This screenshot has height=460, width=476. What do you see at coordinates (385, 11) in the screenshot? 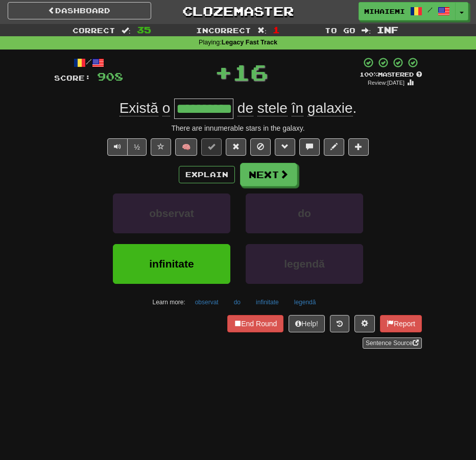
I see `span: MIHAIEMINESCU` at bounding box center [385, 11].